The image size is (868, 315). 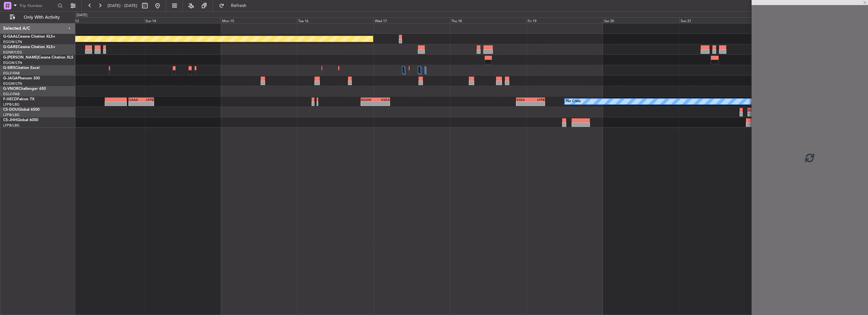 I want to click on span: F-HECD, so click(x=11, y=100).